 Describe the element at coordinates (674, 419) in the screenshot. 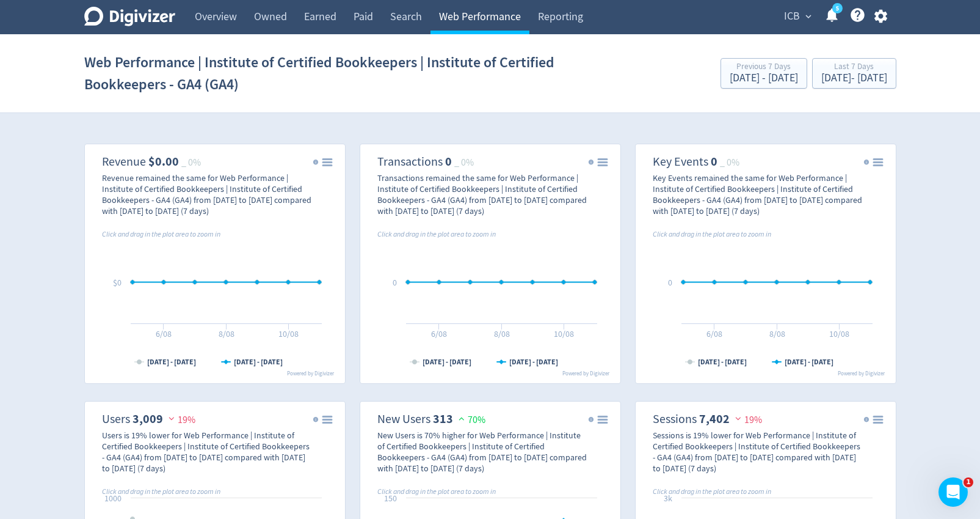

I see `dt: Sessions` at that location.